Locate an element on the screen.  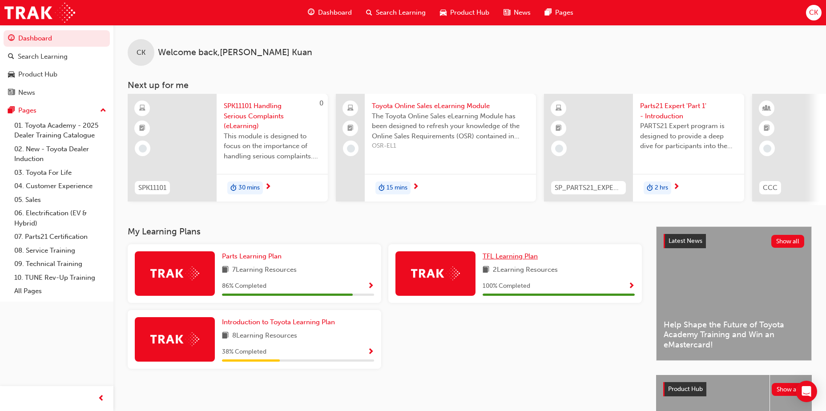
a: All Pages is located at coordinates (60, 291).